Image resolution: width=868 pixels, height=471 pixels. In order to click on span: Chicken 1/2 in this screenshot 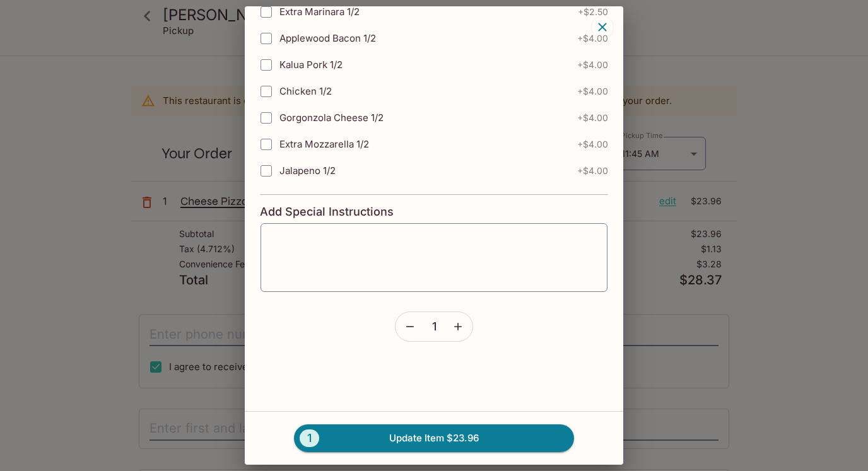, I will do `click(306, 91)`.